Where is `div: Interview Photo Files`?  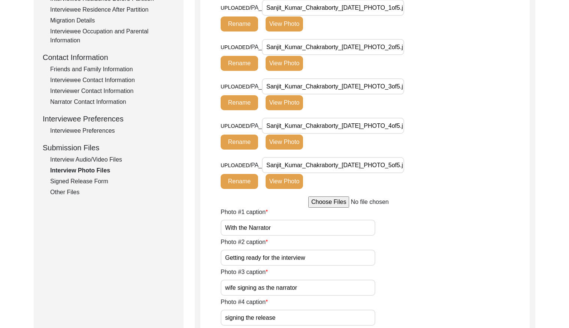
div: Interview Photo Files is located at coordinates (112, 170).